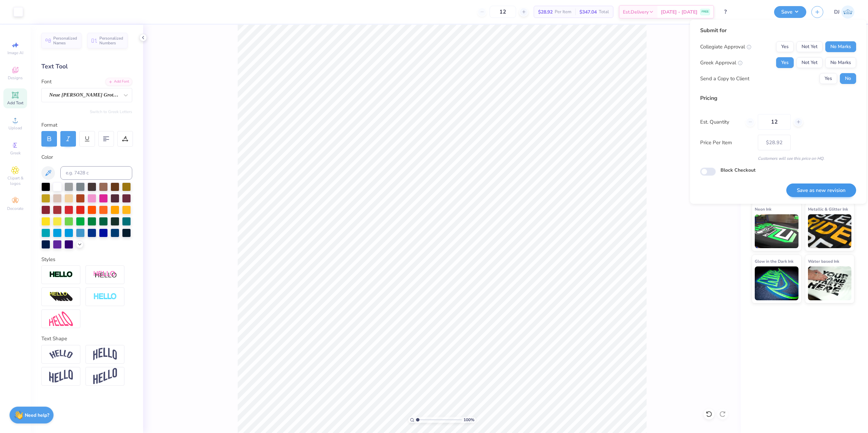 This screenshot has width=868, height=433. What do you see at coordinates (87, 157) in the screenshot?
I see `div: Color` at bounding box center [87, 157].